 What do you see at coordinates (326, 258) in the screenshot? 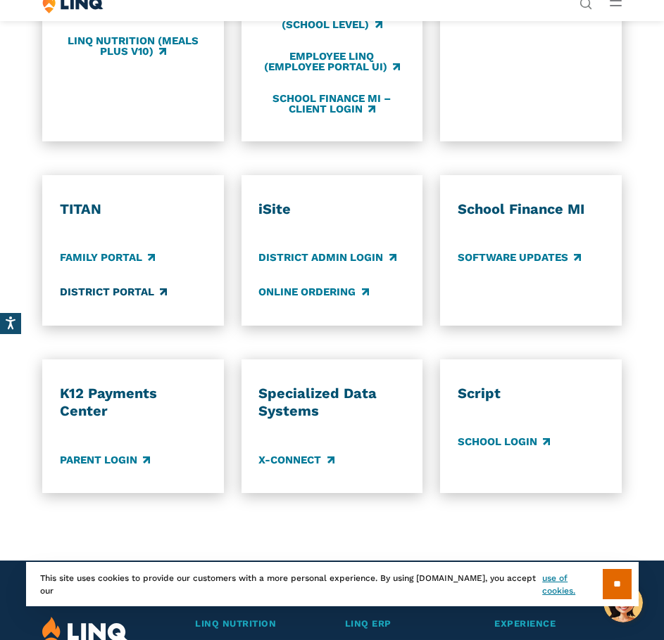
I see `a: District Admin Login` at bounding box center [326, 258].